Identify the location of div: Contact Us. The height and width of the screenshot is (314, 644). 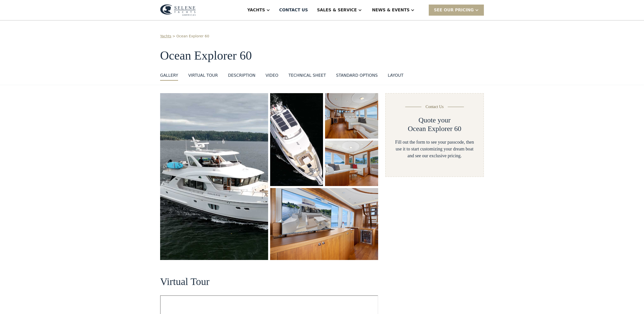
(435, 107).